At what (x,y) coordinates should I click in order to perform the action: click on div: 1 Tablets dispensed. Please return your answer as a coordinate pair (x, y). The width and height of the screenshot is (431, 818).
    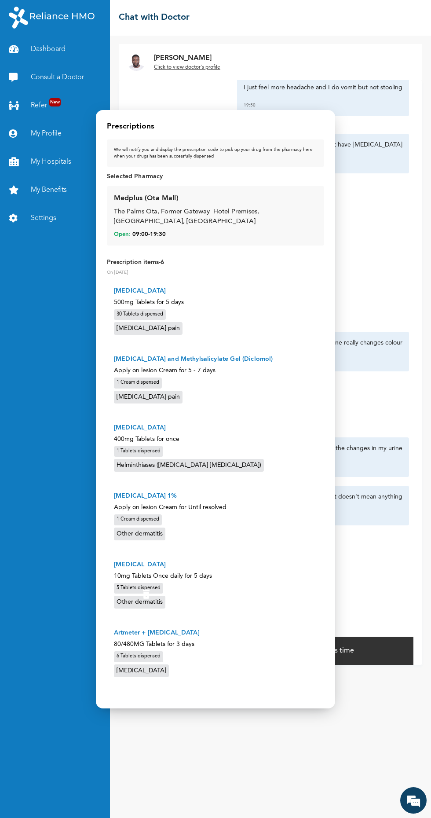
    Looking at the image, I should click on (139, 451).